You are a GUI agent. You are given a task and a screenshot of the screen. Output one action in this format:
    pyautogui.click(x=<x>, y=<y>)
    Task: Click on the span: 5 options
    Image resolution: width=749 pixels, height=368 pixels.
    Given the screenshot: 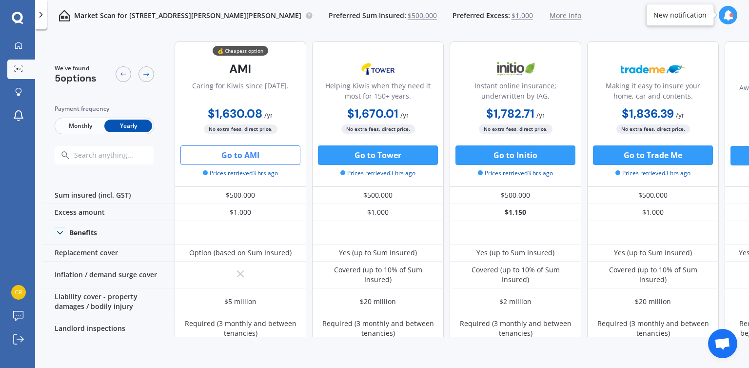 What is the action you would take?
    pyautogui.click(x=76, y=78)
    